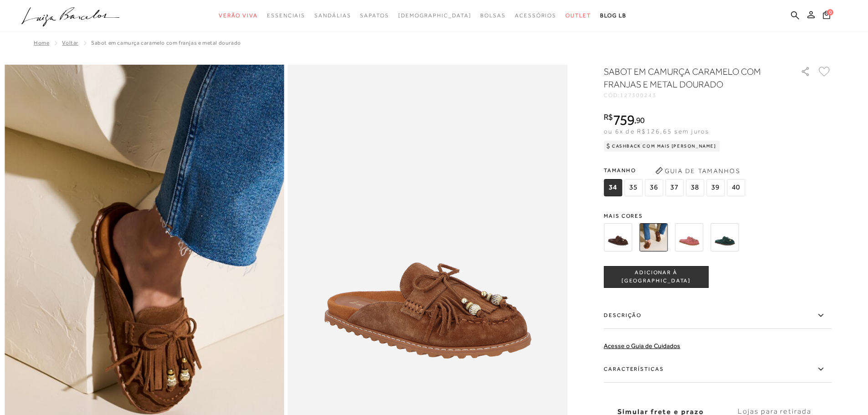  What do you see at coordinates (70, 43) in the screenshot?
I see `a: Voltar` at bounding box center [70, 43].